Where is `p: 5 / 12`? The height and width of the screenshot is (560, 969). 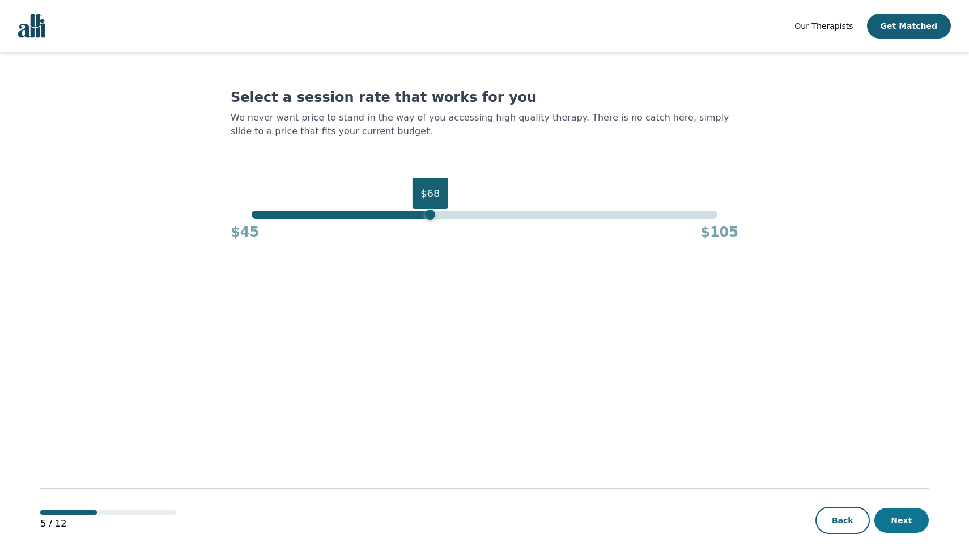 p: 5 / 12 is located at coordinates (108, 524).